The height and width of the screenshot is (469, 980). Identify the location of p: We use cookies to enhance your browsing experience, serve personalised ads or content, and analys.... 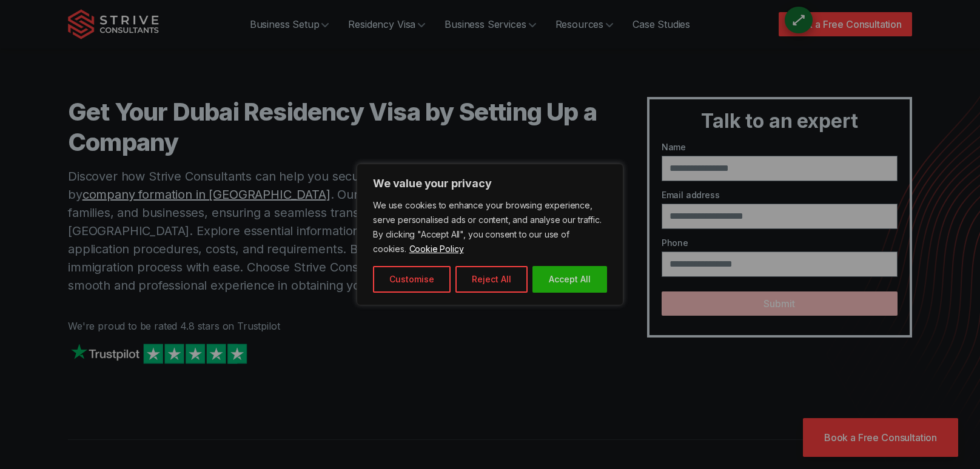
(490, 228).